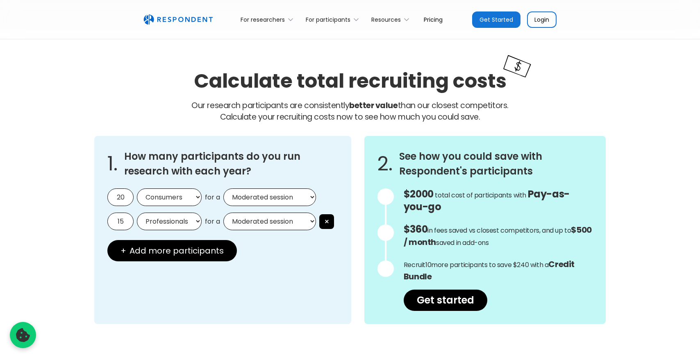  Describe the element at coordinates (498, 236) in the screenshot. I see `p: in fees saved vs closest competitors, and up to saved in add-ons` at that location.